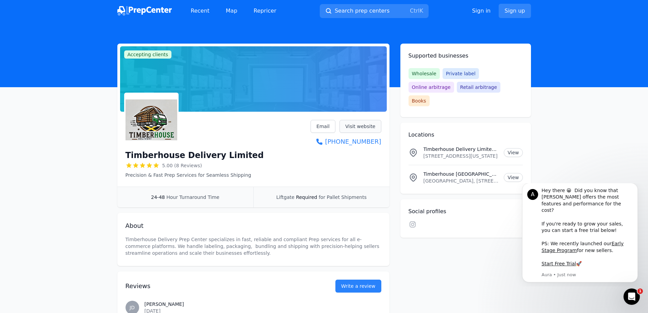 This screenshot has width=648, height=313. What do you see at coordinates (641, 291) in the screenshot?
I see `span: 1` at bounding box center [641, 291].